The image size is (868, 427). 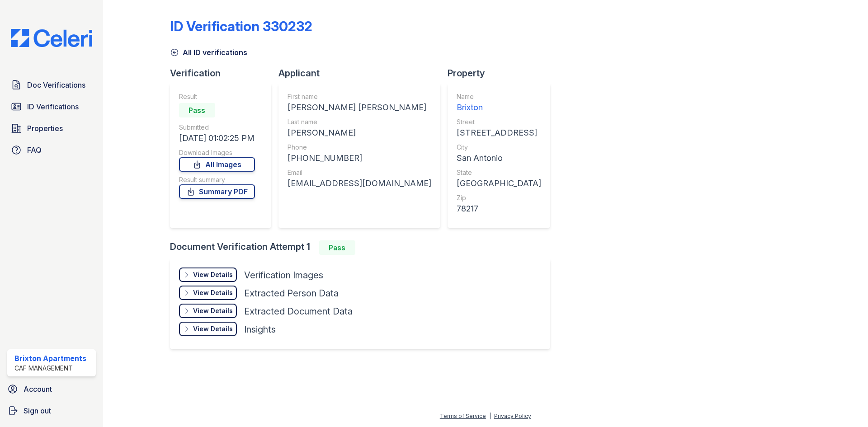 What do you see at coordinates (291, 293) in the screenshot?
I see `div: Extracted Person Data` at bounding box center [291, 293].